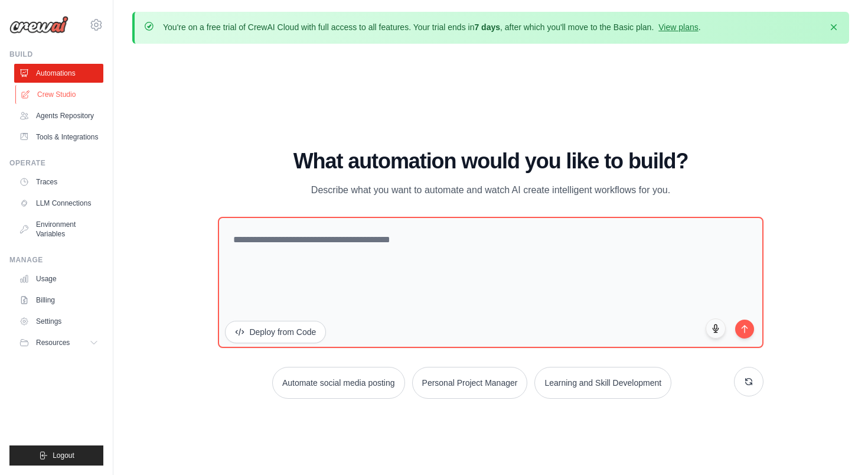 The width and height of the screenshot is (868, 475). Describe the element at coordinates (59, 203) in the screenshot. I see `a: LLM Connections` at that location.